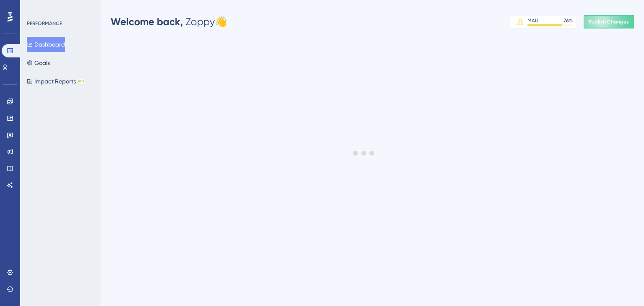  I want to click on div: Zoppy 👋, so click(169, 22).